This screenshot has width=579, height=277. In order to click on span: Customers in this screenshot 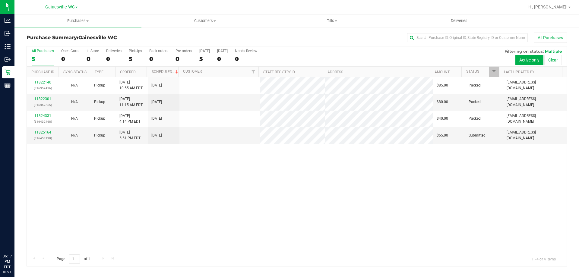, I will do `click(205, 21)`.